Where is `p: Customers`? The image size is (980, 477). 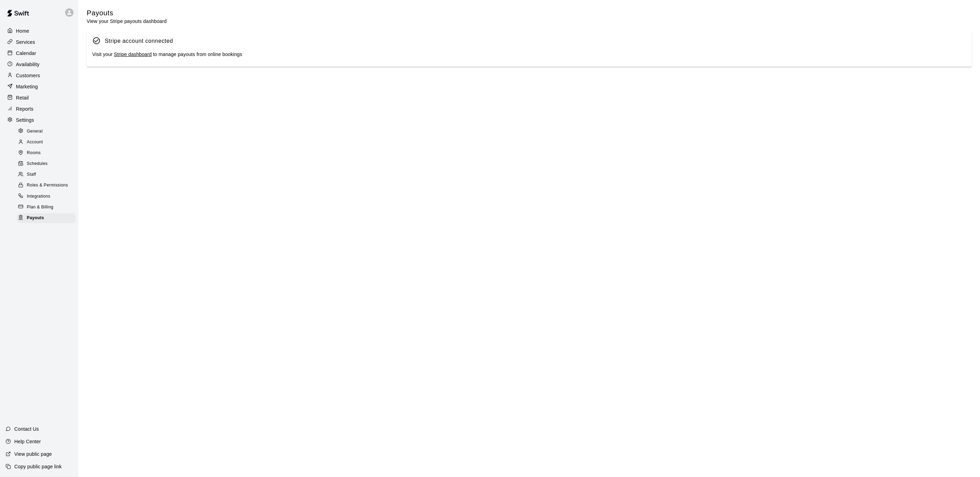
p: Customers is located at coordinates (28, 76).